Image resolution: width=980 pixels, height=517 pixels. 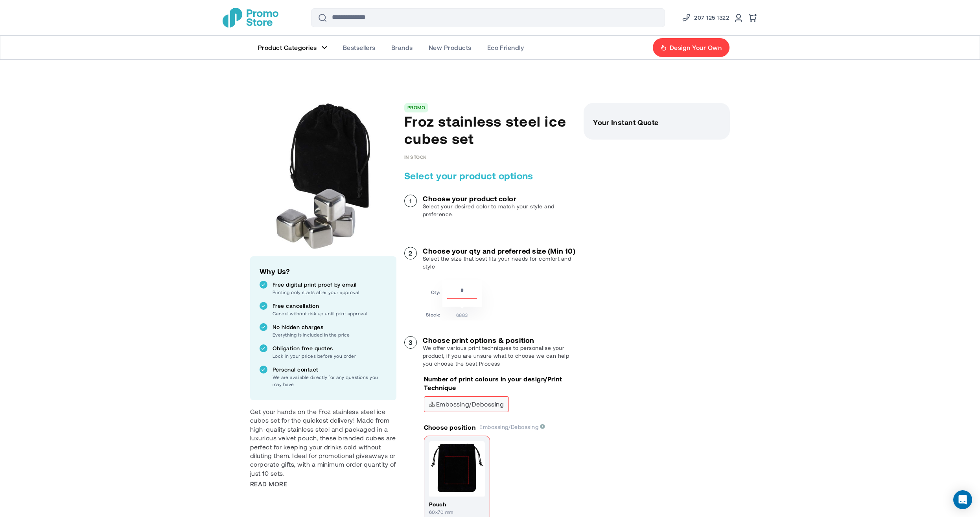 I want to click on p: Printing only starts after your approval, so click(x=329, y=292).